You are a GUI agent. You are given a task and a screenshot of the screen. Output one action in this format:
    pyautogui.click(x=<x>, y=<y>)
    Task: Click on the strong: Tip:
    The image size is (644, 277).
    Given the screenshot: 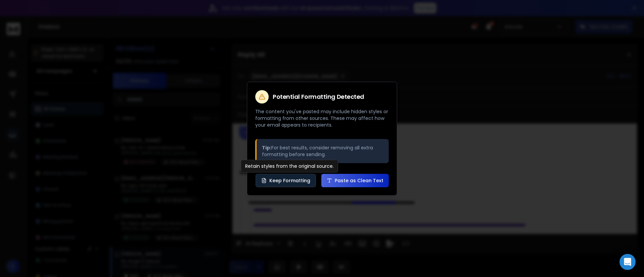 What is the action you would take?
    pyautogui.click(x=267, y=148)
    